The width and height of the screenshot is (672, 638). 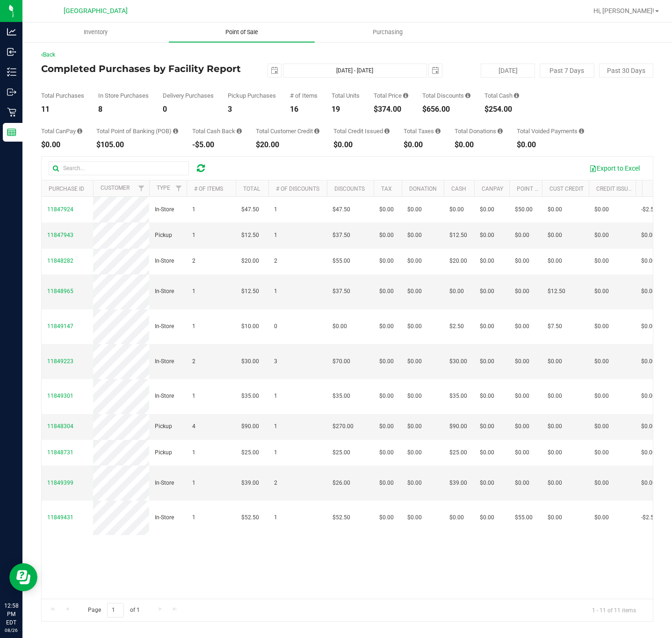 I want to click on span: $90.00, so click(x=250, y=426).